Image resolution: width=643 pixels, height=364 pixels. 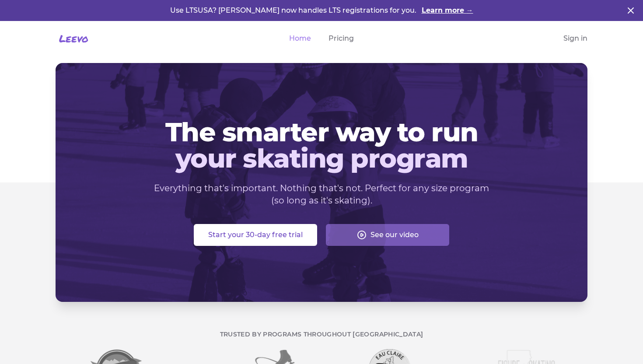 I want to click on a: Home, so click(x=300, y=38).